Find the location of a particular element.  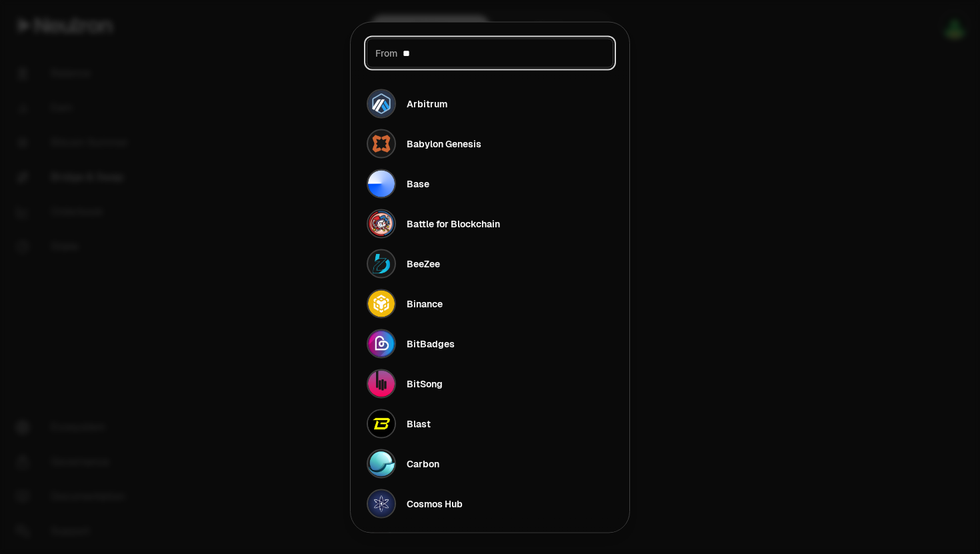

button: Blast LogoBlast is located at coordinates (490, 424).